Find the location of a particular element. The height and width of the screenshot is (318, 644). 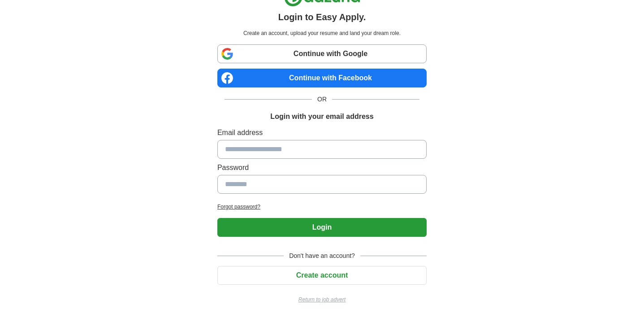

p: Create an account, upload your resume and land your dream role. is located at coordinates (322, 33).